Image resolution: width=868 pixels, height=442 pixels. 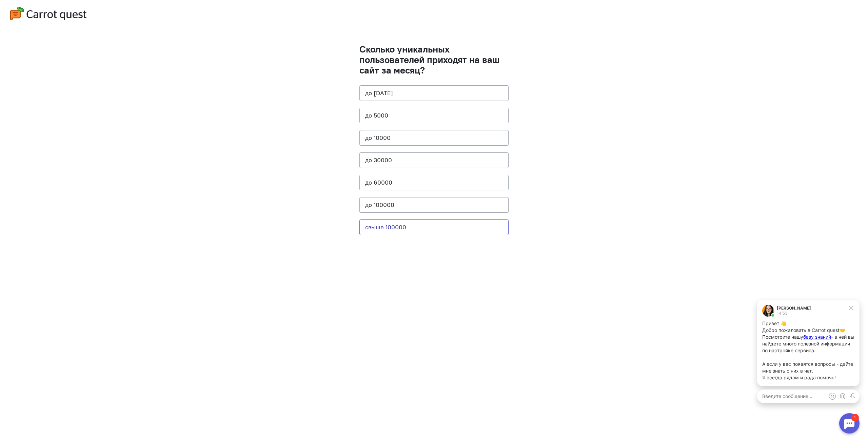 What do you see at coordinates (32, 41) in the screenshot?
I see `span: Посмотрите нашу` at bounding box center [32, 41].